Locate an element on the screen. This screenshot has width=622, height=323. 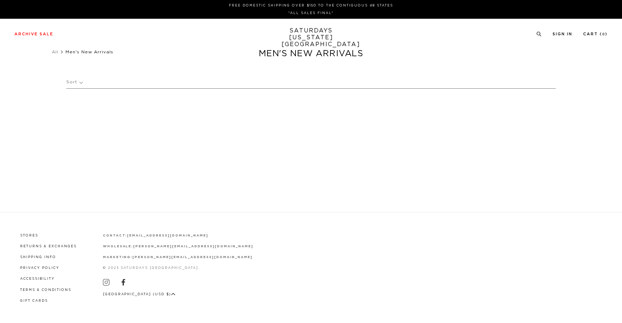
span: Men's New Arrivals is located at coordinates (89, 52).